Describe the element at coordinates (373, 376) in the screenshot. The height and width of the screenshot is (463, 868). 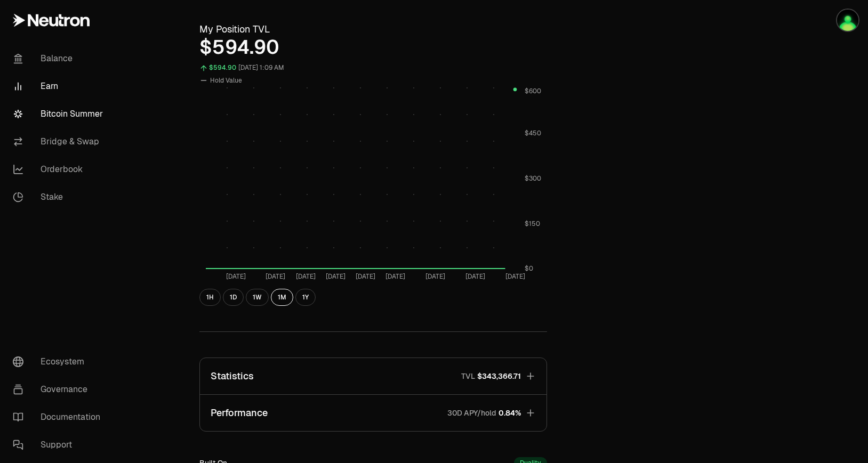
I see `button: StatisticsTVL$343,366.71` at that location.